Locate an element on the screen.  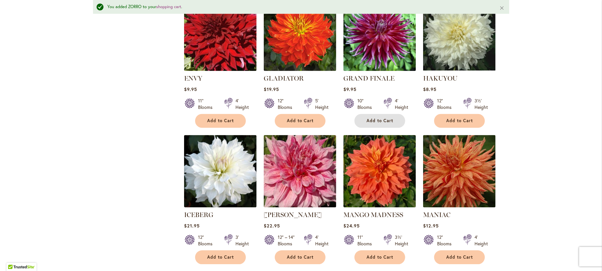
a: HAKUYOU is located at coordinates (440, 79).